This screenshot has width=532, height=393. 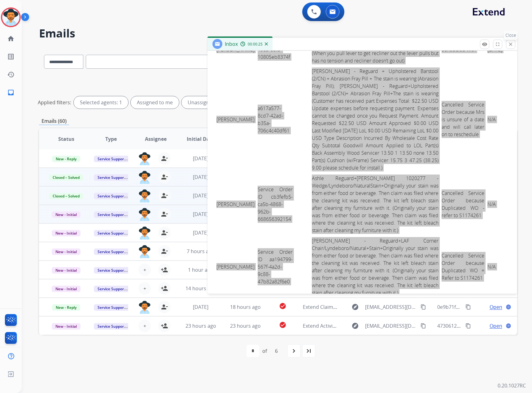 What do you see at coordinates (11, 74) in the screenshot?
I see `mat-icon: history` at bounding box center [11, 74].